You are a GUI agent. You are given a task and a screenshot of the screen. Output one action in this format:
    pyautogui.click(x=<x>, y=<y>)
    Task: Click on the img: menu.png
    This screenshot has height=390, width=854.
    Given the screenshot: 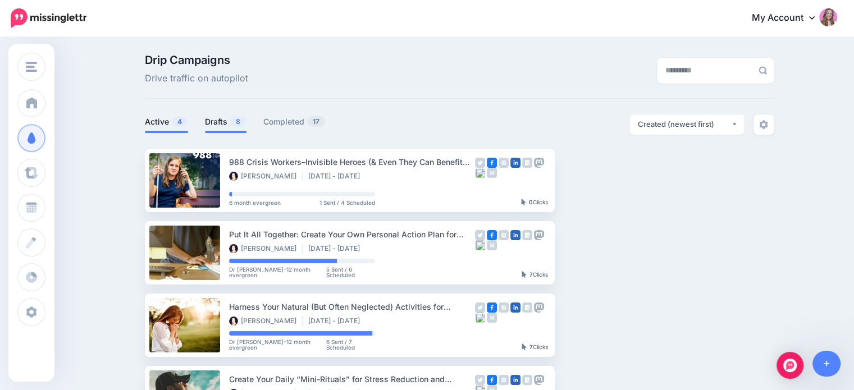 What is the action you would take?
    pyautogui.click(x=31, y=67)
    